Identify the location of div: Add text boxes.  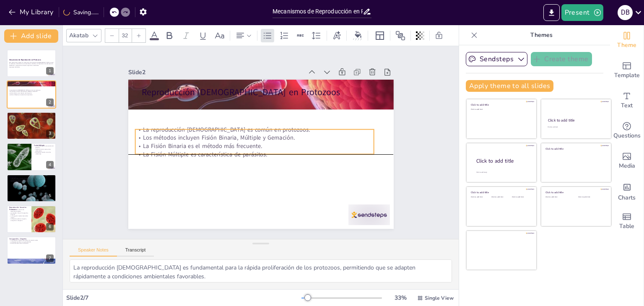
(627, 101).